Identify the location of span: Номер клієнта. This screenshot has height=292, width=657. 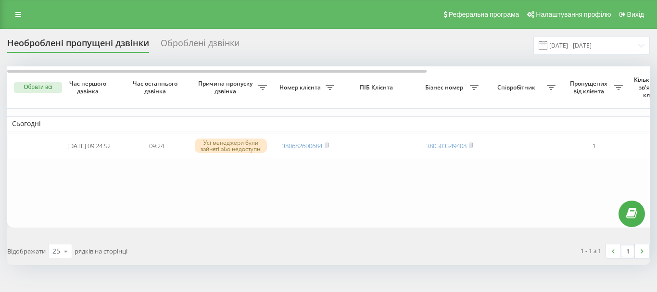
(301, 88).